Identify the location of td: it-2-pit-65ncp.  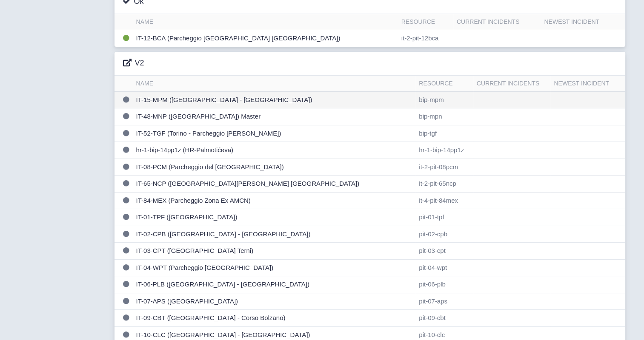
(444, 184).